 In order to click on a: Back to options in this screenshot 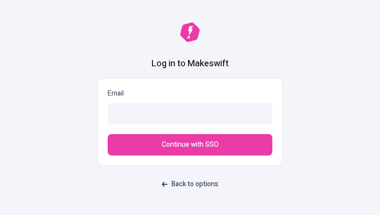, I will do `click(190, 184)`.